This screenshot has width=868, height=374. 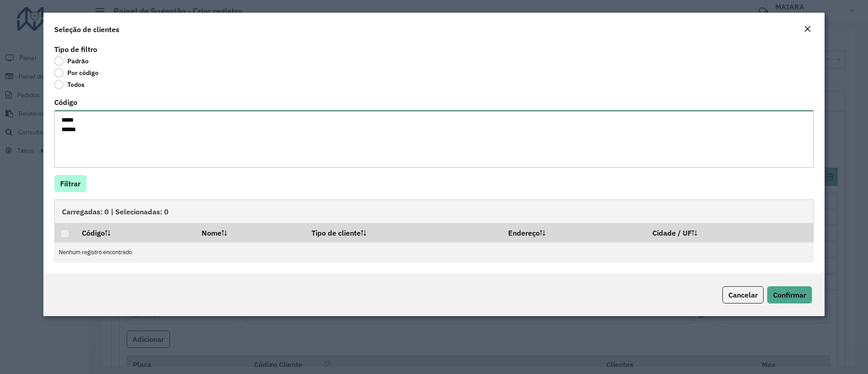 What do you see at coordinates (434, 212) in the screenshot?
I see `div: Carregadas: 0 | Selecionadas: 0` at bounding box center [434, 212].